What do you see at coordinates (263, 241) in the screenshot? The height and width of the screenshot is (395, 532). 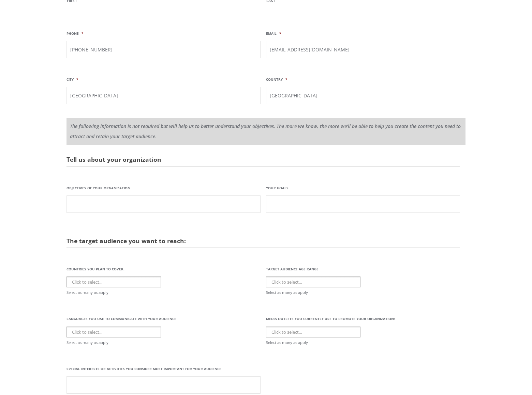 I see `h2: The target audience you want to reach:` at bounding box center [263, 241].